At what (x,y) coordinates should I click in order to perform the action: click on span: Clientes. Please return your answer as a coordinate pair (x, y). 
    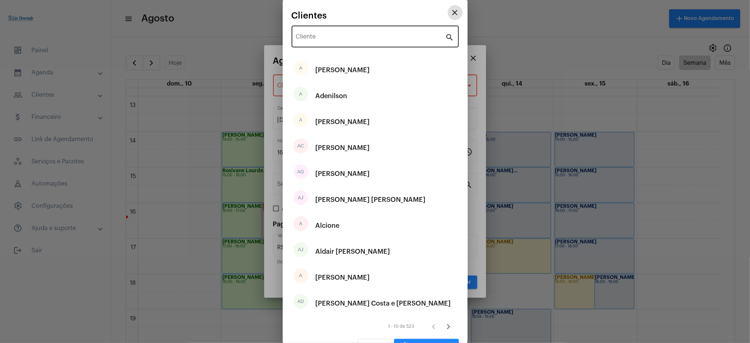
    Looking at the image, I should click on (309, 16).